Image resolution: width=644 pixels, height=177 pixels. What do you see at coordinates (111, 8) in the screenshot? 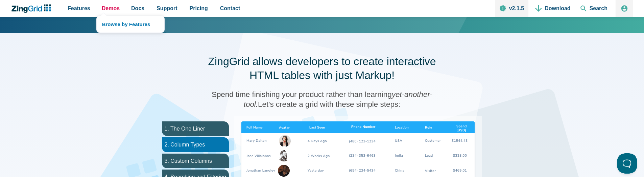
I see `span: Demos` at bounding box center [111, 8].